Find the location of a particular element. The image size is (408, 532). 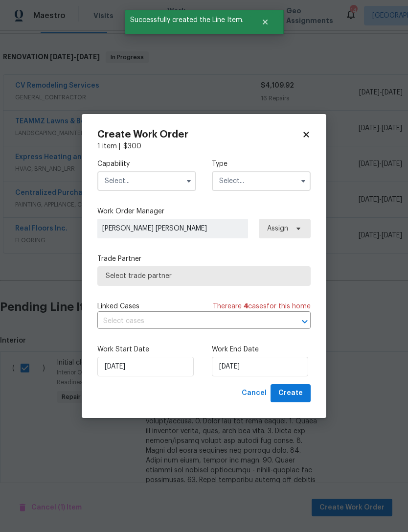

span: Linked Cases is located at coordinates (118, 306).